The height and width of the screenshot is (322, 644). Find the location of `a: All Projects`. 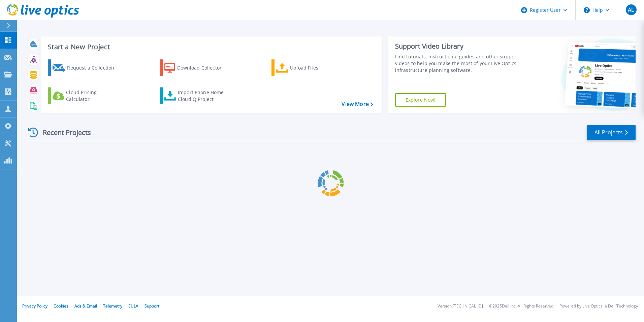

a: All Projects is located at coordinates (611, 133).